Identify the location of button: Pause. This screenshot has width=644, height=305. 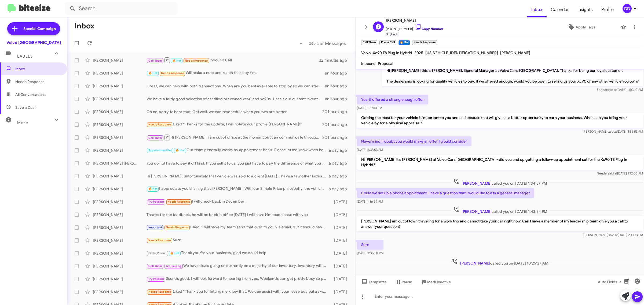
(404, 282).